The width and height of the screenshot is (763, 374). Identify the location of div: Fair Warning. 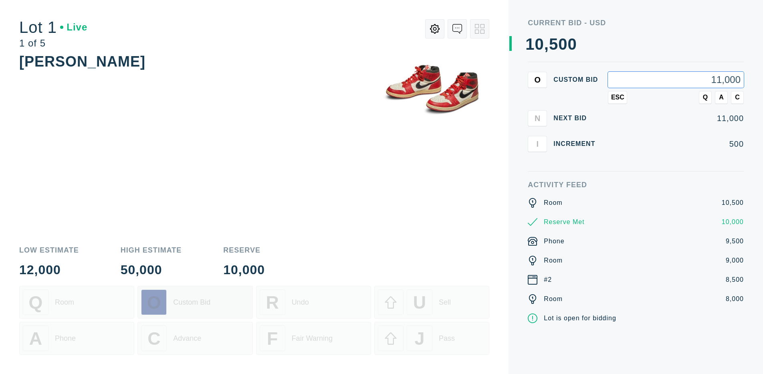
(312, 338).